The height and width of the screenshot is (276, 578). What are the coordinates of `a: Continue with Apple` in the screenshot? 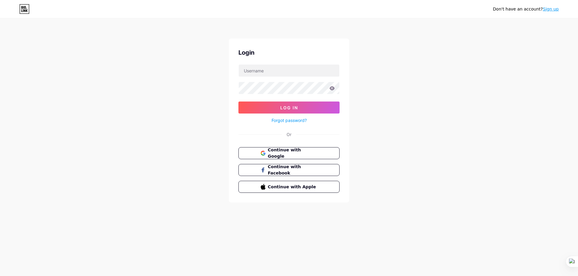 It's located at (289, 187).